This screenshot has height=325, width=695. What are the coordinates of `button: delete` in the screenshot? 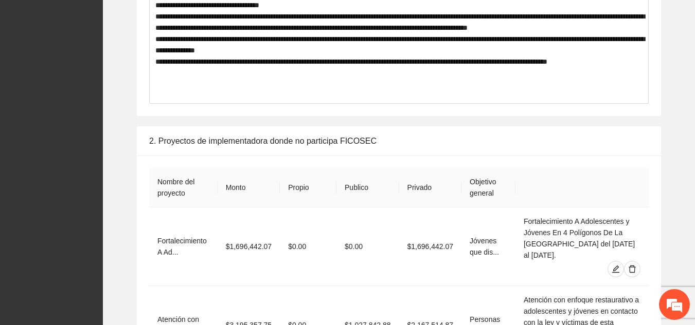 It's located at (632, 269).